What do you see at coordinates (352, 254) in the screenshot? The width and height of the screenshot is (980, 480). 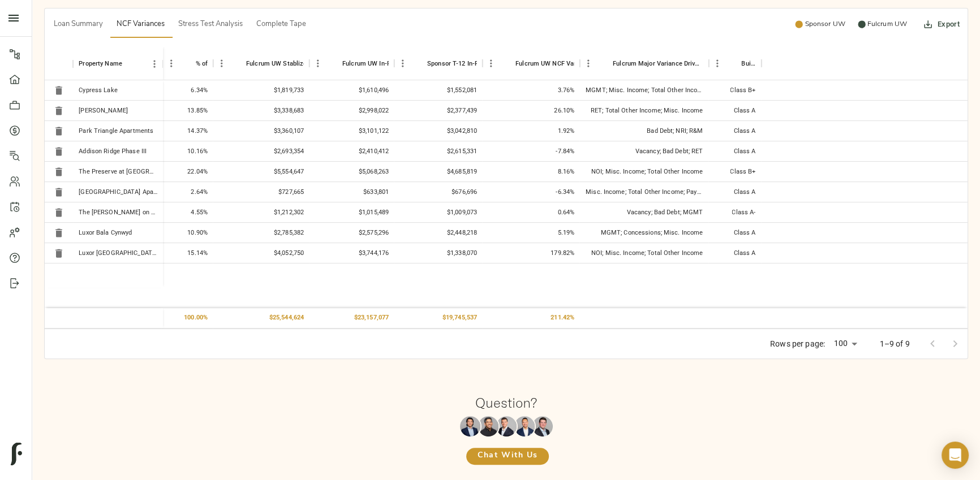 I see `div: $3,744,176` at bounding box center [352, 254].